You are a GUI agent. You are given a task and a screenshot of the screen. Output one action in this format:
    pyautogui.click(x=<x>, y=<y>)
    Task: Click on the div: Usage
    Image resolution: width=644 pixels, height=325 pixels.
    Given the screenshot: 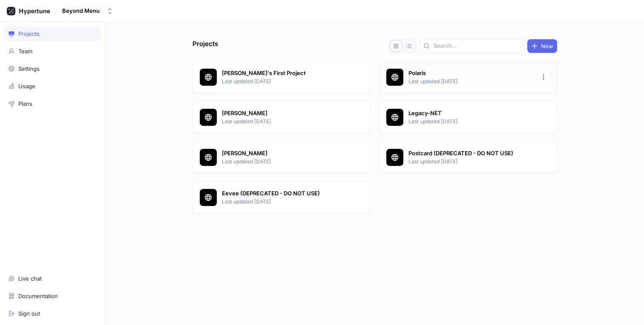 What is the action you would take?
    pyautogui.click(x=27, y=86)
    